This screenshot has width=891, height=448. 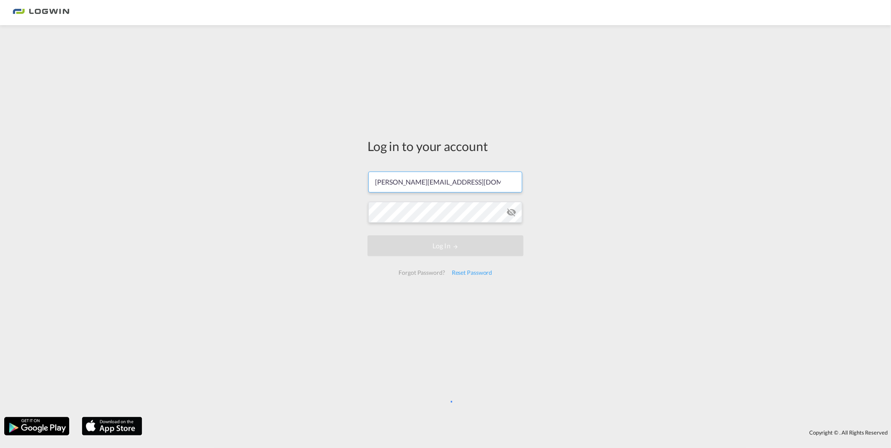 What do you see at coordinates (519, 433) in the screenshot?
I see `div: Copyright © . All Rights Reserved` at bounding box center [519, 433].